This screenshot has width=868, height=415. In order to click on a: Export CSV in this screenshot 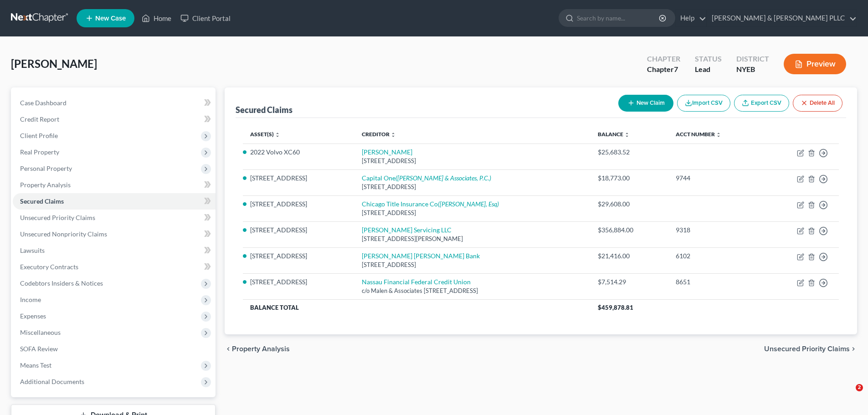, I will do `click(761, 103)`.